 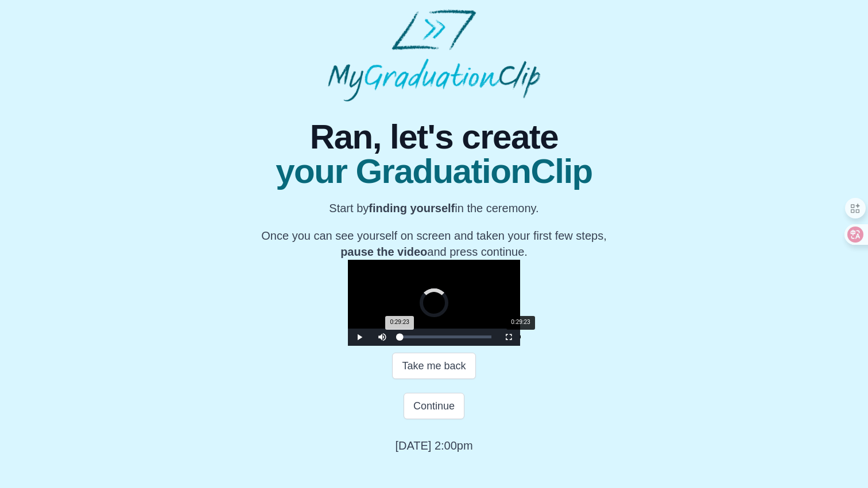 What do you see at coordinates (412, 208) in the screenshot?
I see `b: finding yourself` at bounding box center [412, 208].